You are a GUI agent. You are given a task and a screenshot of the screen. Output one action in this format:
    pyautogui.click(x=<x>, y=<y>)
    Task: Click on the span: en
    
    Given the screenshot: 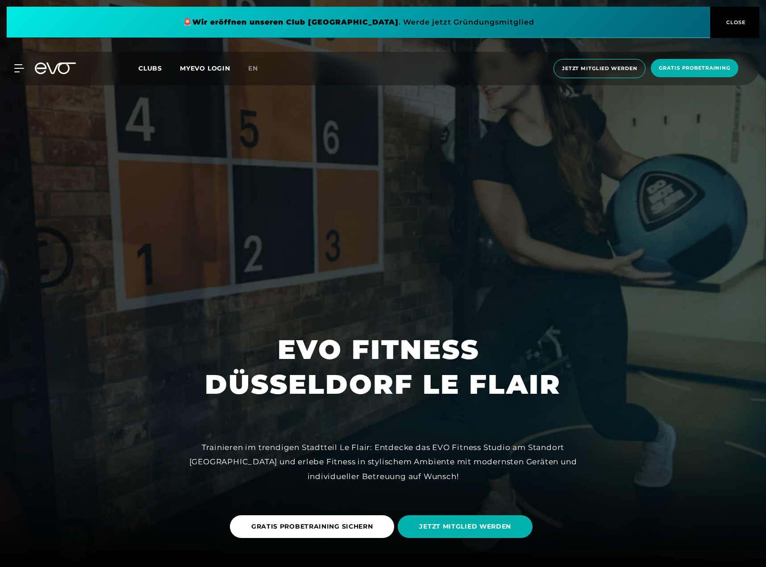 What is the action you would take?
    pyautogui.click(x=253, y=68)
    